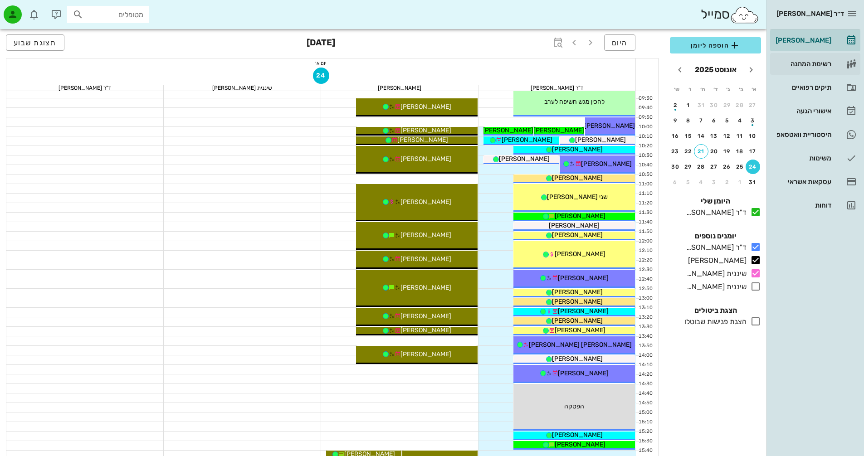 The image size is (864, 456). What do you see at coordinates (753, 151) in the screenshot?
I see `button: 17` at bounding box center [753, 151].